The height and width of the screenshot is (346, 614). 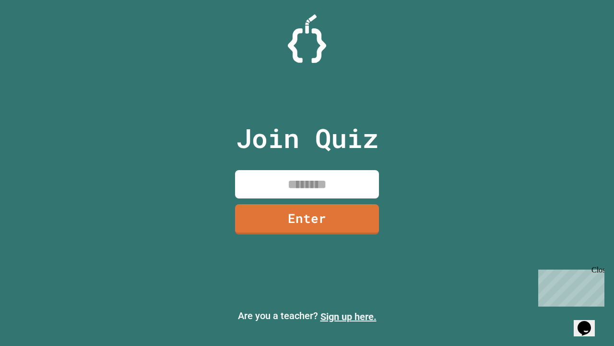 What do you see at coordinates (307, 316) in the screenshot?
I see `p: Are you a teacher?` at bounding box center [307, 316].